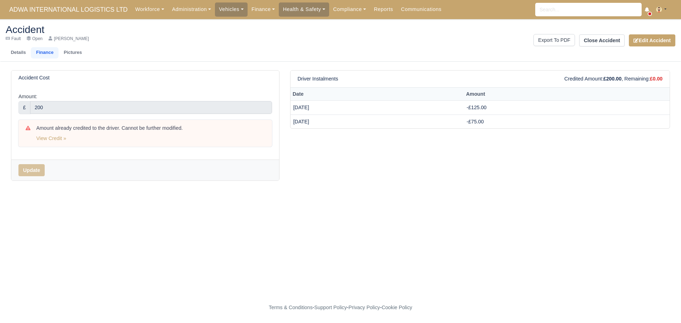 This screenshot has width=681, height=323. What do you see at coordinates (421, 9) in the screenshot?
I see `a: Communications` at bounding box center [421, 9].